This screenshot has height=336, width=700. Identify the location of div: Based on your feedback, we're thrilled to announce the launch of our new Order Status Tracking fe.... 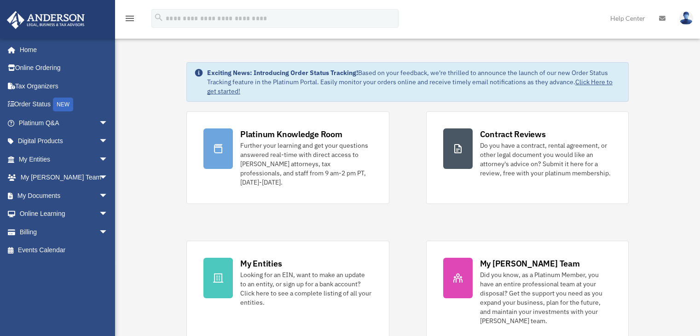
(414, 82).